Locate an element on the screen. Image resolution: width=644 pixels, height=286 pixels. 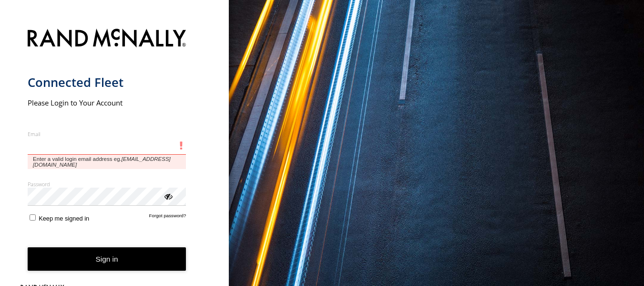
span: Keep me signed in is located at coordinates (64, 218).